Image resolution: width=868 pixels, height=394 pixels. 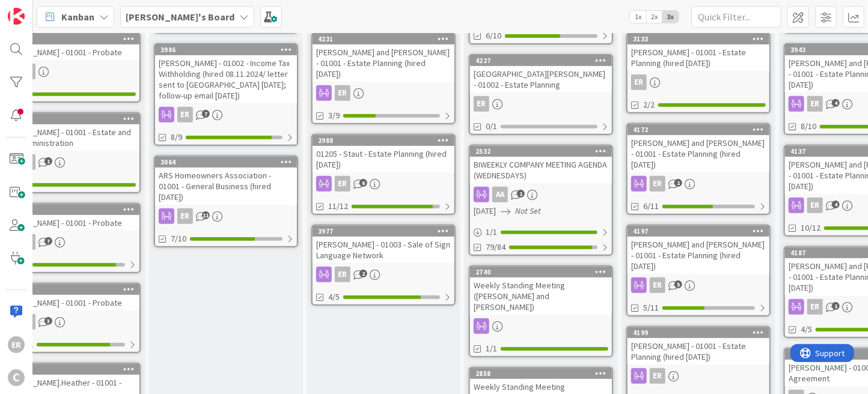 What do you see at coordinates (71, 119) in the screenshot?
I see `div: 3168` at bounding box center [71, 119].